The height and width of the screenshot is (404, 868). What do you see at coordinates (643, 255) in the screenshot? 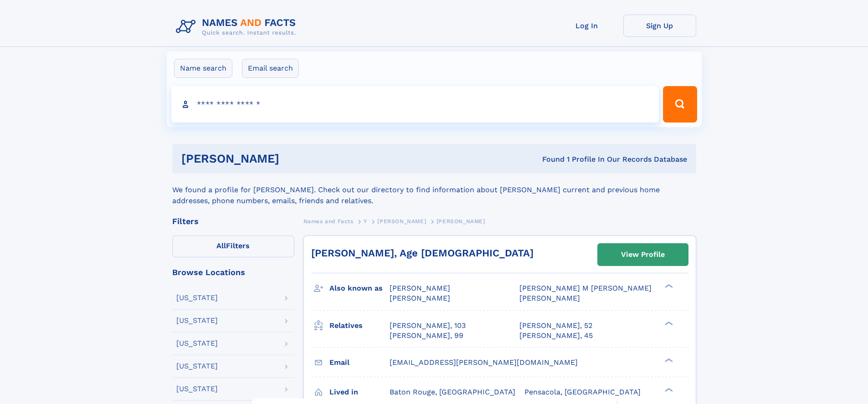
I see `a: View Profile` at bounding box center [643, 255].